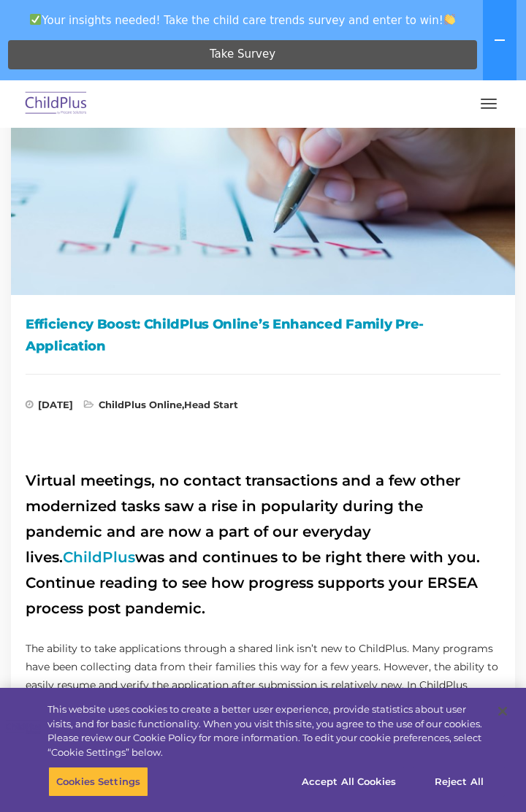  What do you see at coordinates (242, 20) in the screenshot?
I see `span: Your insights needed! Take the child care trends survey and enter to win!` at bounding box center [242, 20].